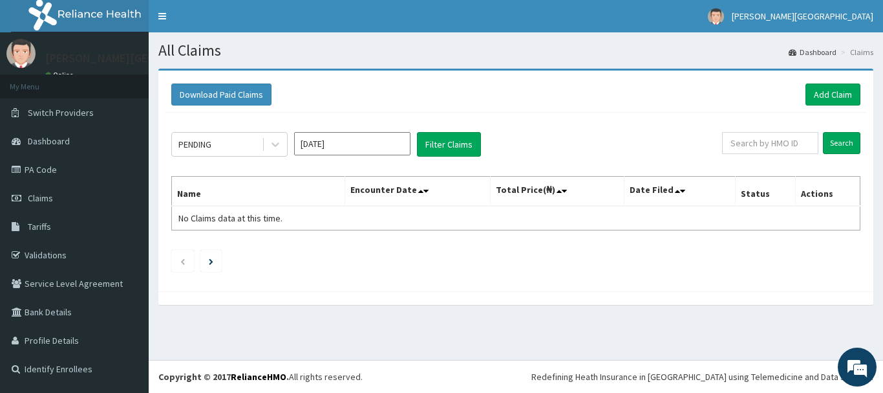 The image size is (883, 393). Describe the element at coordinates (211, 261) in the screenshot. I see `a: Next page` at that location.